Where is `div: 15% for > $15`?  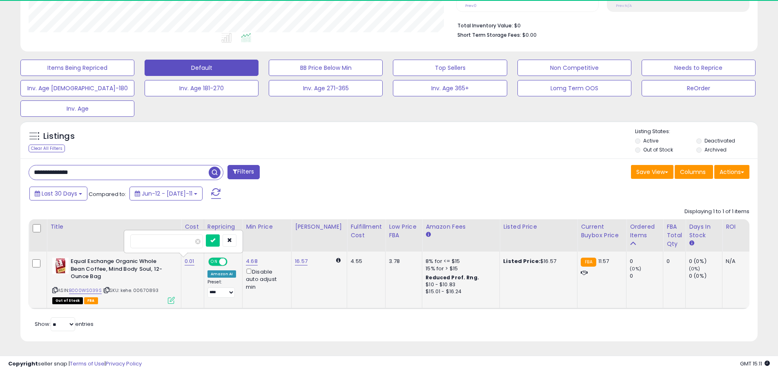
div: 15% for > $15 is located at coordinates (459, 269).